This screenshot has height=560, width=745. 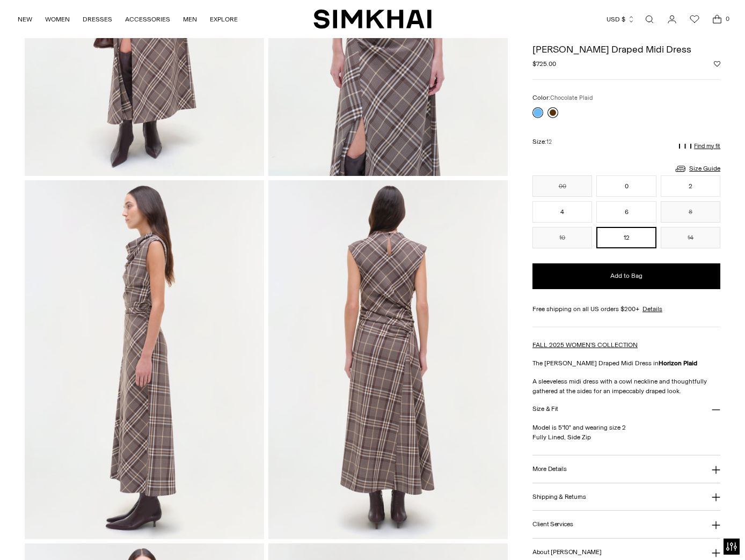 I want to click on a: EXPLORE, so click(x=224, y=19).